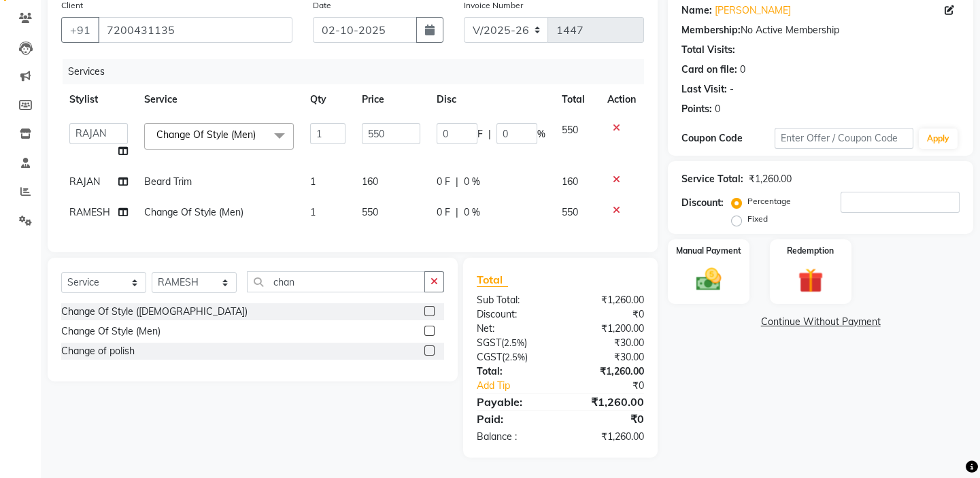 The width and height of the screenshot is (980, 478). I want to click on th: Price, so click(391, 100).